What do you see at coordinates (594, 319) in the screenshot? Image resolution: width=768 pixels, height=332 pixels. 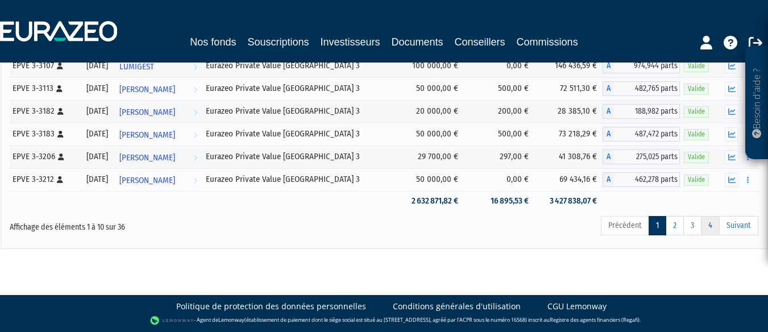 I see `a: Registre des agents financiers (Regafi)` at bounding box center [594, 319].